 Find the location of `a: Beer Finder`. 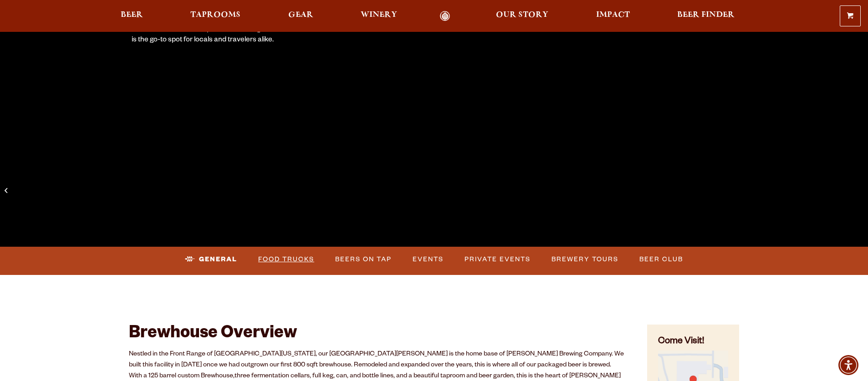

a: Beer Finder is located at coordinates (706, 16).